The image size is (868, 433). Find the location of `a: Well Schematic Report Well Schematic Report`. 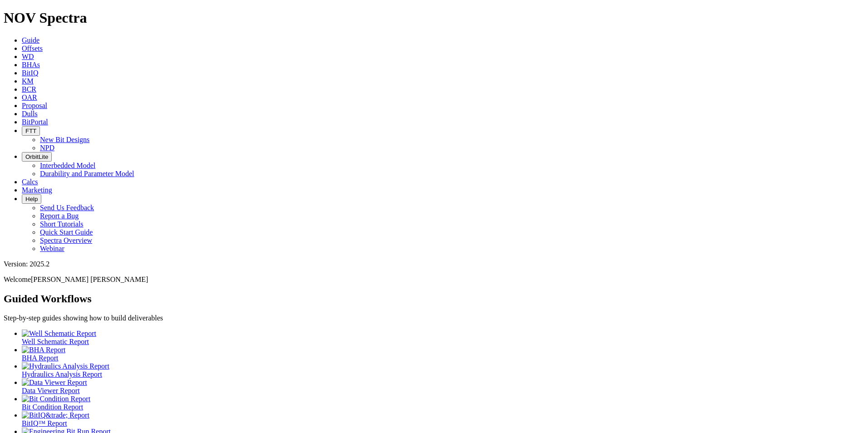

a: Well Schematic Report Well Schematic Report is located at coordinates (443, 337).